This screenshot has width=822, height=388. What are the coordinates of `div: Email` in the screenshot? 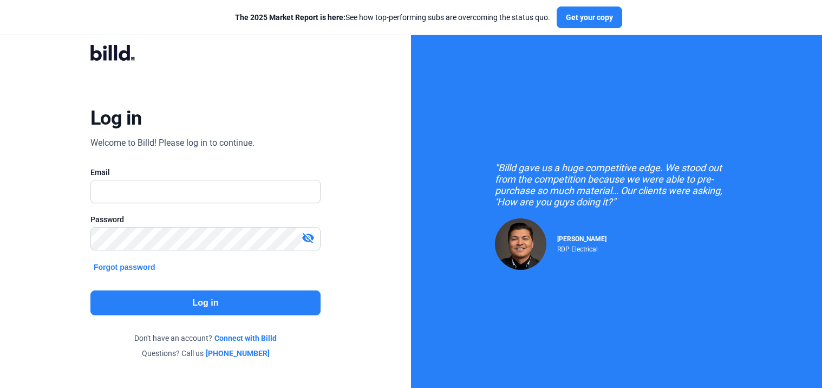 It's located at (205, 172).